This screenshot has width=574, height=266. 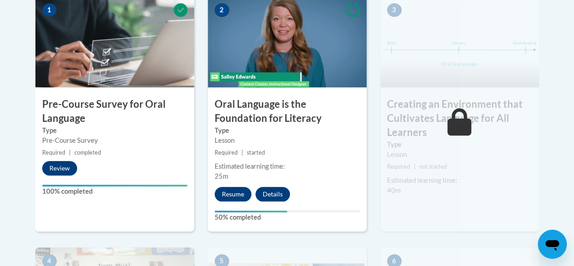 I want to click on label: 100% completed, so click(x=115, y=191).